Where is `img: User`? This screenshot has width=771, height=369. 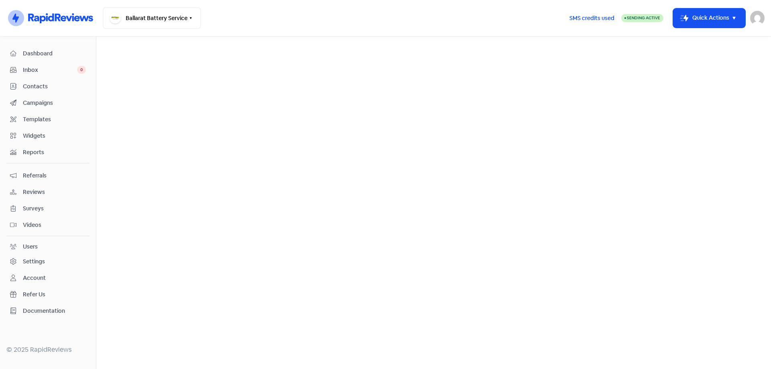
img: User is located at coordinates (758, 18).